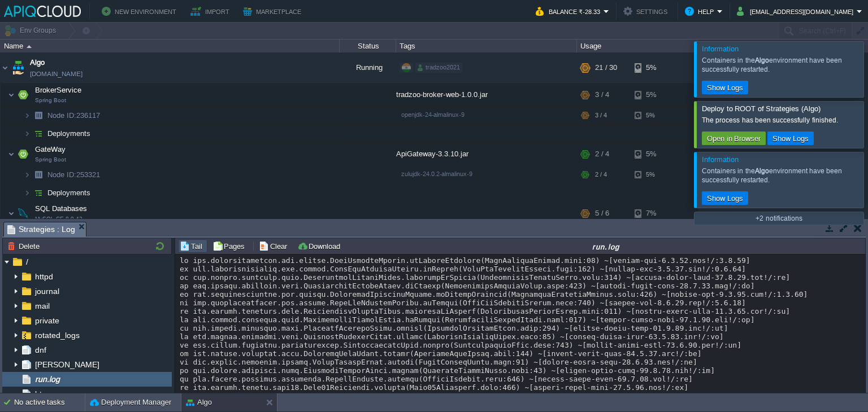  Describe the element at coordinates (141, 11) in the screenshot. I see `button: New Environment` at that location.